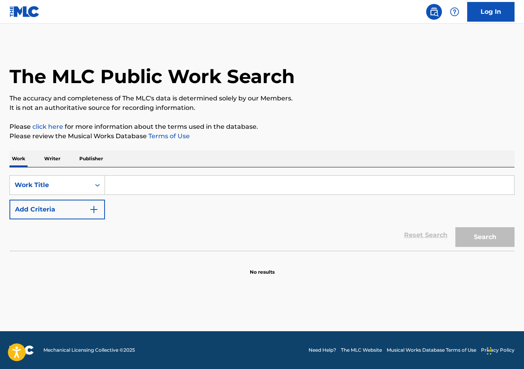  I want to click on p: No results, so click(262, 268).